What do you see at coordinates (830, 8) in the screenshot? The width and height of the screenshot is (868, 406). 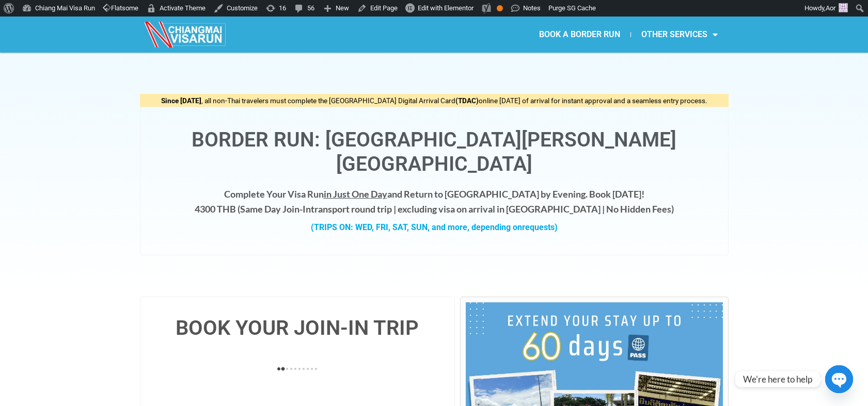 I see `span: Aor` at bounding box center [830, 8].